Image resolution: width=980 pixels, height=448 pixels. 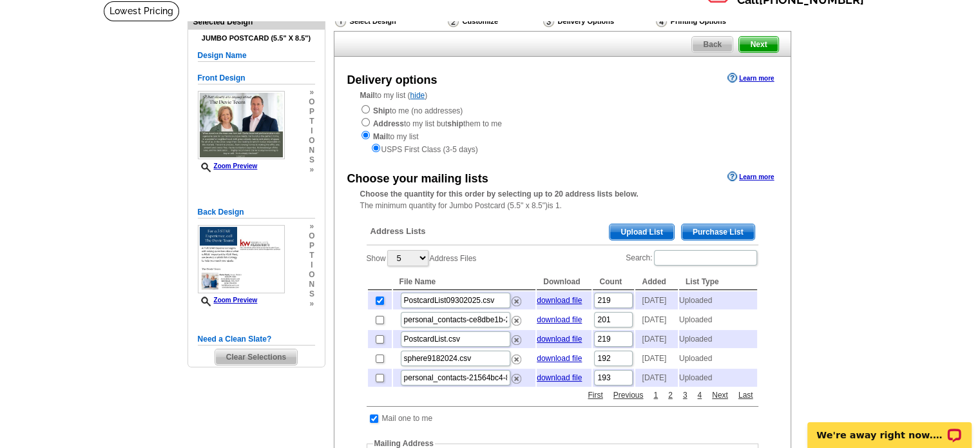 I want to click on strong: Ship, so click(x=382, y=111).